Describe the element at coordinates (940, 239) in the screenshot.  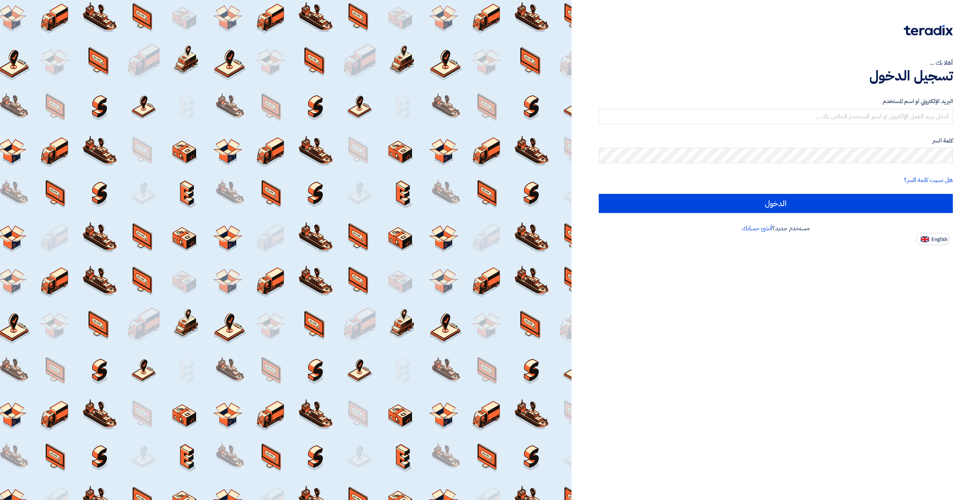
I see `span: English` at that location.